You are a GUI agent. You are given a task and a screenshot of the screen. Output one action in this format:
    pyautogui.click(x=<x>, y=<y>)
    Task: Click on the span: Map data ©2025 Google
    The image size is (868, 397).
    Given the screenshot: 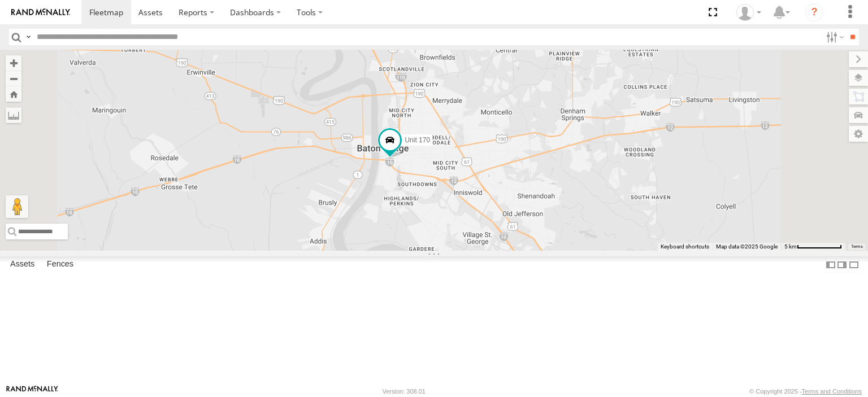 What is the action you would take?
    pyautogui.click(x=746, y=246)
    